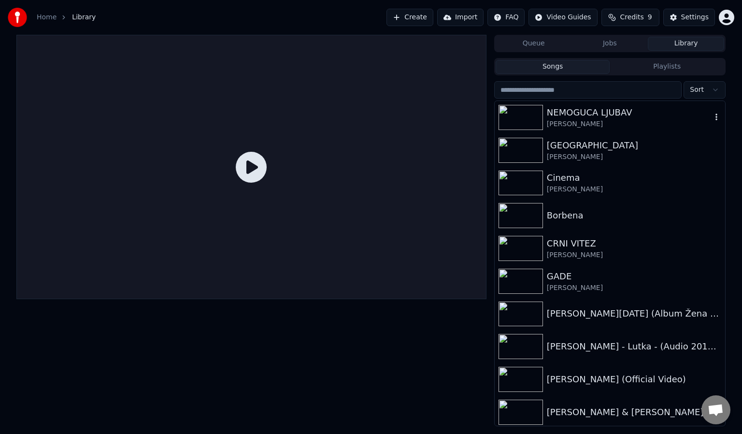  I want to click on button: Library, so click(686, 43).